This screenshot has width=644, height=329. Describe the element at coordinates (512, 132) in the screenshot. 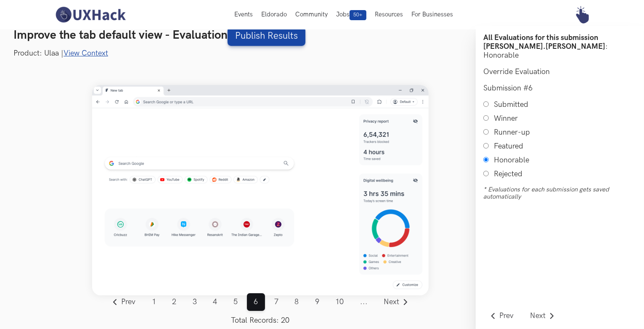

I see `label: Runner-up` at that location.